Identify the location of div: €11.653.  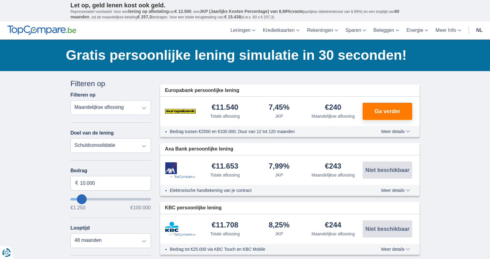
(225, 166).